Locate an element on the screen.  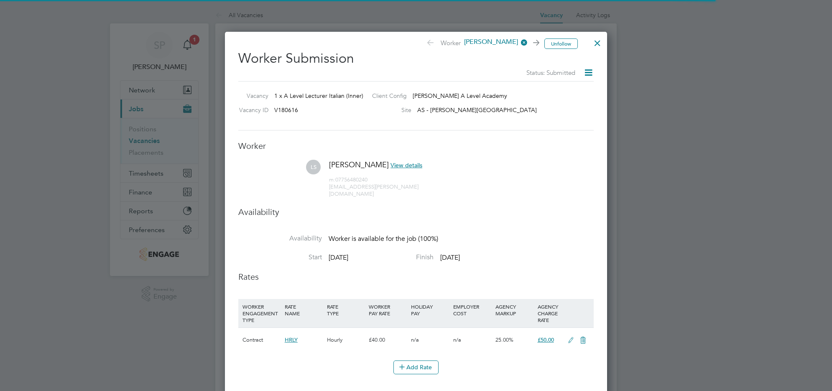
label: Site is located at coordinates (389, 110).